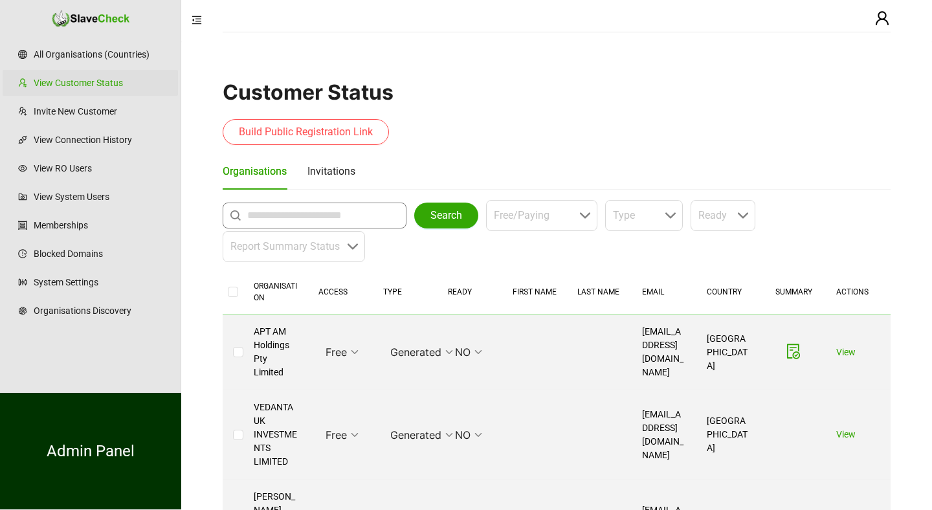 Image resolution: width=932 pixels, height=510 pixels. I want to click on span: user, so click(882, 18).